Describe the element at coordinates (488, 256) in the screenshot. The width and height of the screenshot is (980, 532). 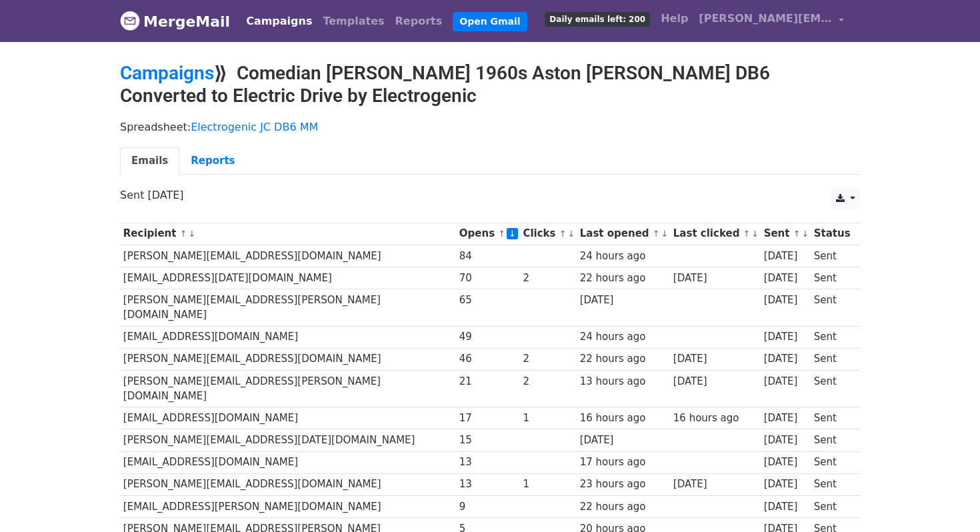
I see `div: 84` at that location.